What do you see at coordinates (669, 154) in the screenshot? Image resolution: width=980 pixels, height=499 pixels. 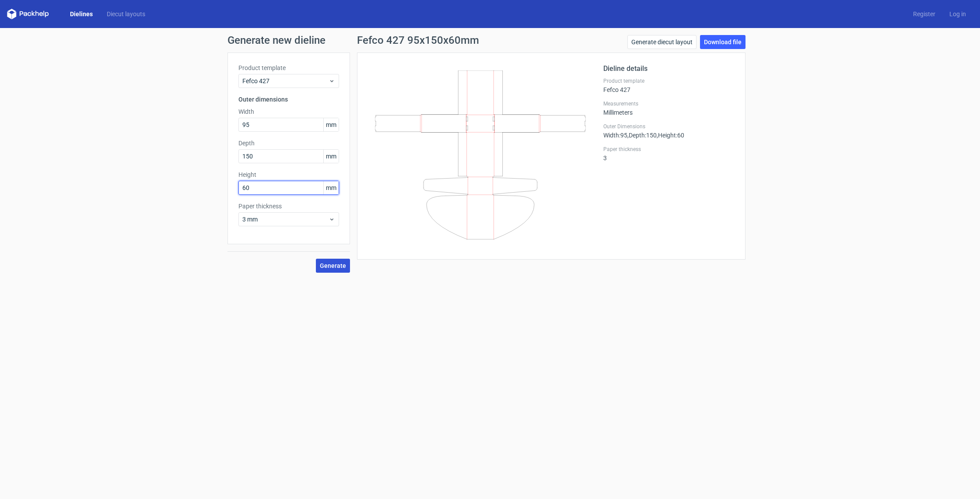 I see `div: 3` at bounding box center [669, 154].